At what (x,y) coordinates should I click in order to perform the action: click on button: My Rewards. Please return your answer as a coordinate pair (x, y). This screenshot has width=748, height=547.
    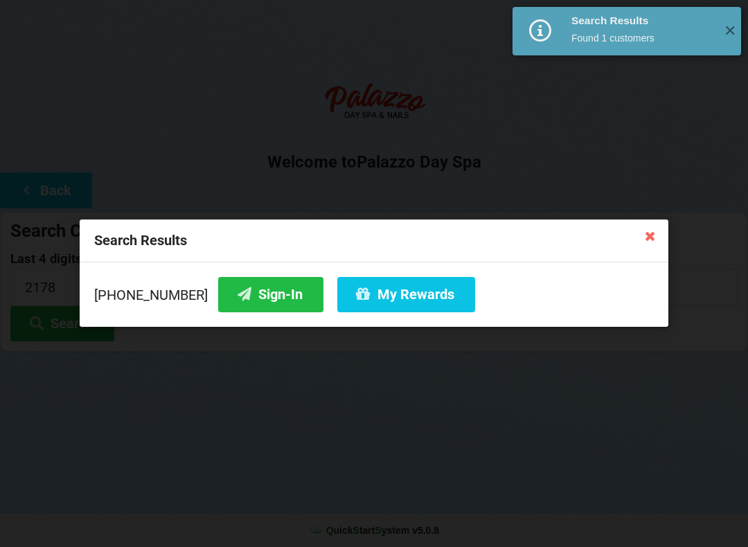
    Looking at the image, I should click on (406, 294).